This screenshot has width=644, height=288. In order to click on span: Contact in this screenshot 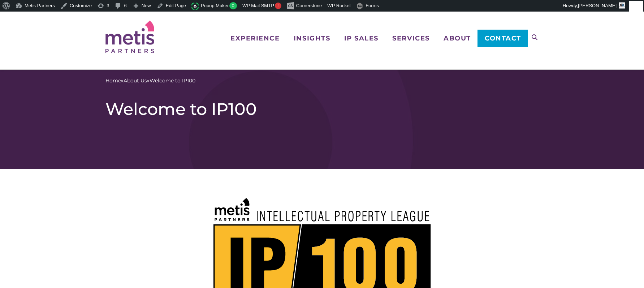, I will do `click(503, 38)`.